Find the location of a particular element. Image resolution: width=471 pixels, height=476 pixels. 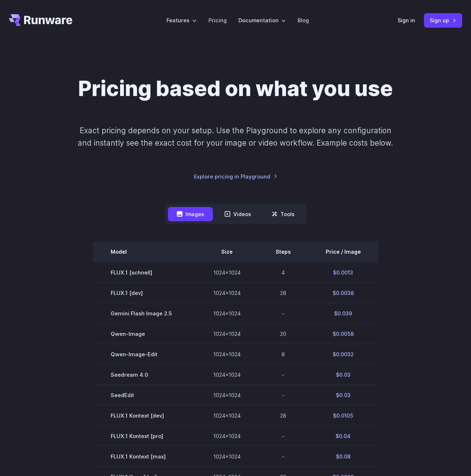

td: $0.08 is located at coordinates (343, 456).